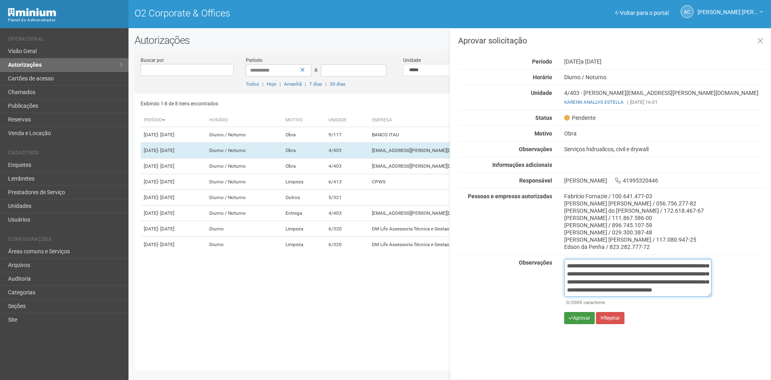  What do you see at coordinates (761, 41) in the screenshot?
I see `a: Fechar` at bounding box center [761, 41].